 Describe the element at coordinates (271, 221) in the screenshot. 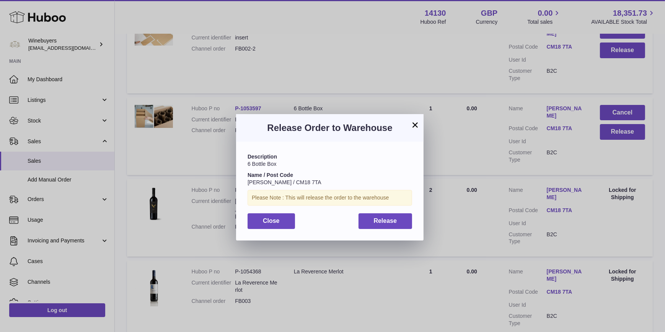

I see `button: Close` at that location.